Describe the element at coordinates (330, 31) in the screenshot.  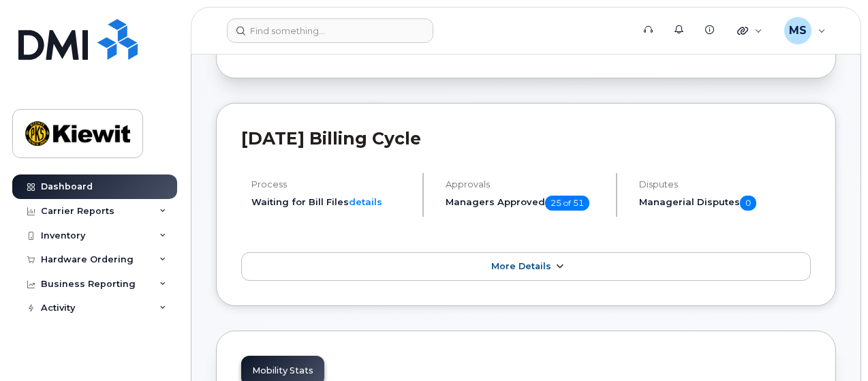
I see `input: Find something...` at that location.